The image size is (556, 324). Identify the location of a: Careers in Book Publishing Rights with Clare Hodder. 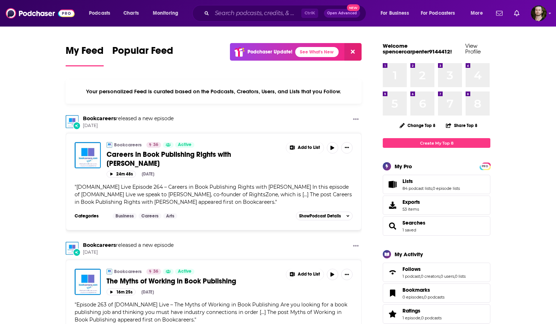
(88, 155).